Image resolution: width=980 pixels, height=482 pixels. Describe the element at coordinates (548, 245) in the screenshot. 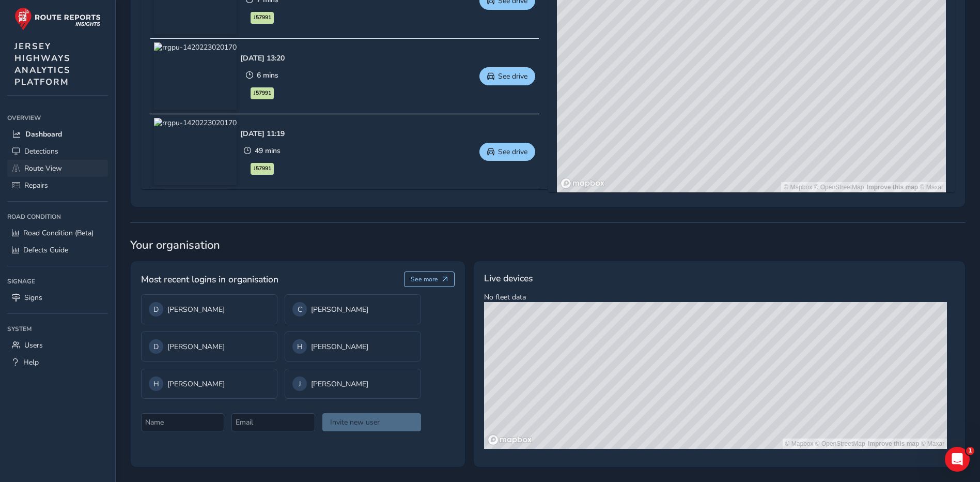

I see `span: Your organisation` at that location.